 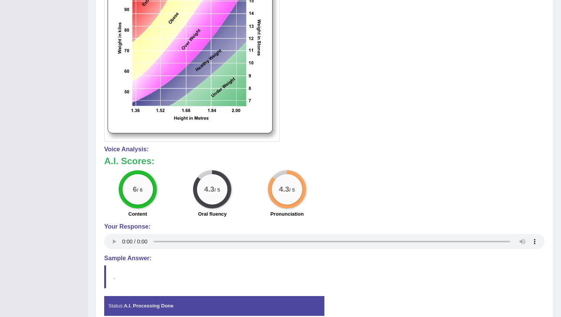 I want to click on div: Status:, so click(x=214, y=306).